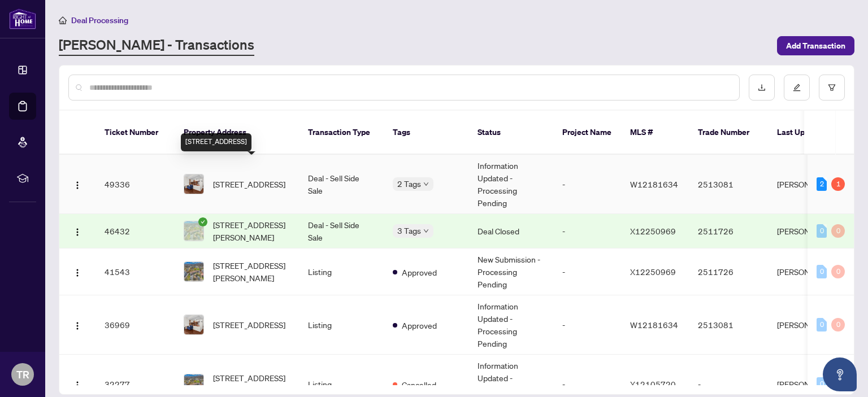  What do you see at coordinates (728, 133) in the screenshot?
I see `th: Trade Number` at bounding box center [728, 133].